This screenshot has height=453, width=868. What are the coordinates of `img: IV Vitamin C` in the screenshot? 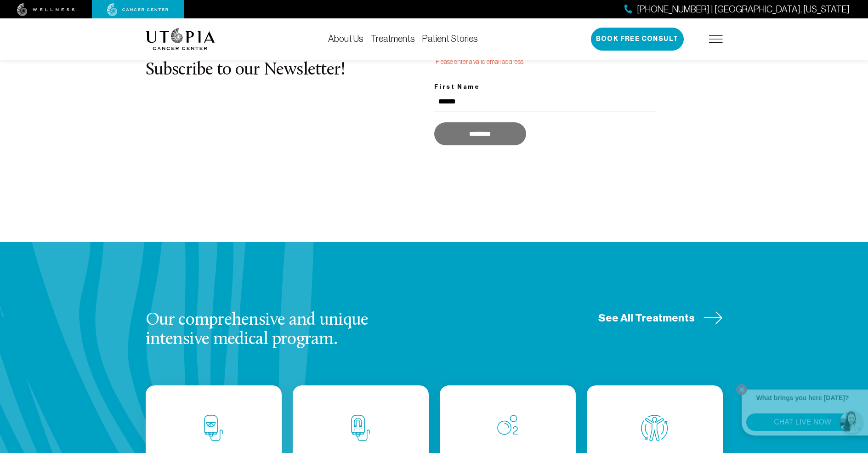 It's located at (213, 427).